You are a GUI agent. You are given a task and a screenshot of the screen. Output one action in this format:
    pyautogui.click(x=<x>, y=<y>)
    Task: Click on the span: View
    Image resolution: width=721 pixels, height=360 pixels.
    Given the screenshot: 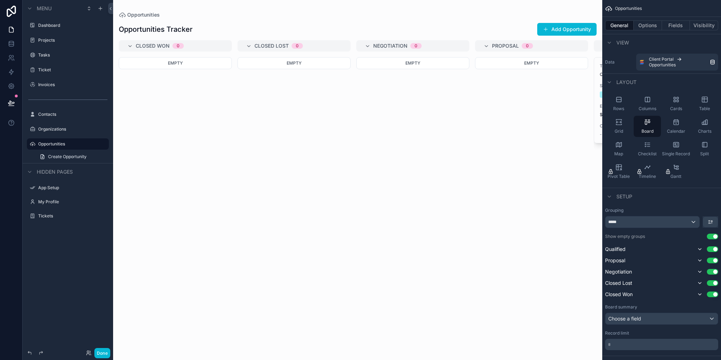 What is the action you would take?
    pyautogui.click(x=622, y=43)
    